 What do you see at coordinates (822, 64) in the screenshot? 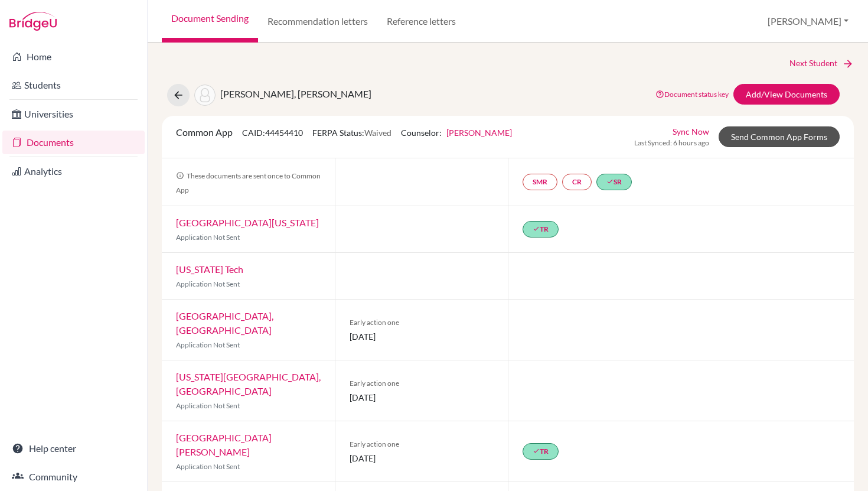
I see `a: Next Student` at bounding box center [822, 64].